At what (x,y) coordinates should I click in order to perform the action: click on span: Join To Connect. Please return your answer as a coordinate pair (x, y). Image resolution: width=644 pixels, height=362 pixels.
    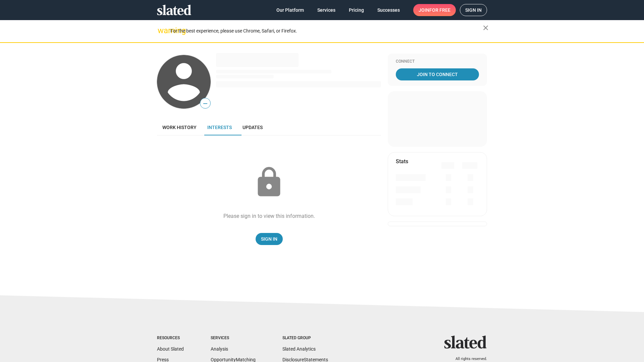
    Looking at the image, I should click on (437, 74).